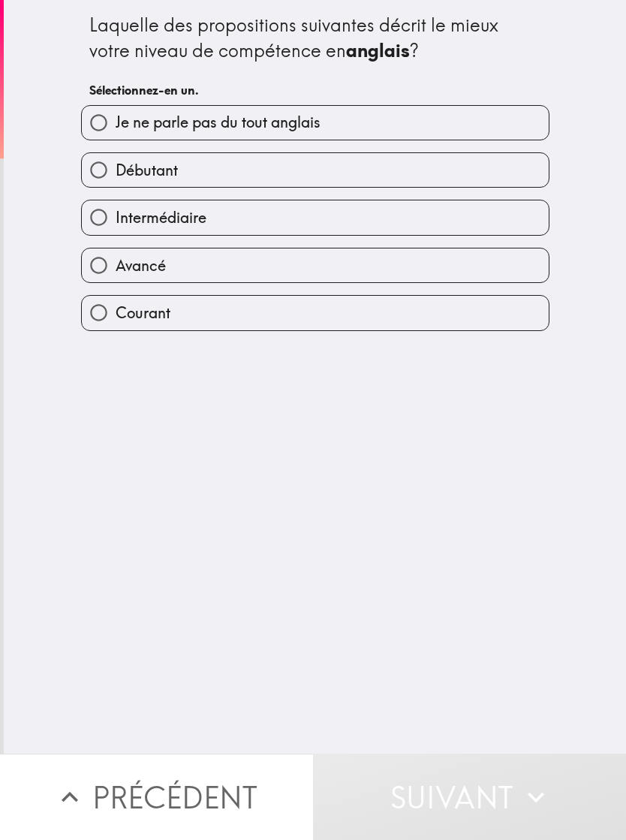 This screenshot has width=626, height=840. I want to click on span: Intermédiaire, so click(161, 218).